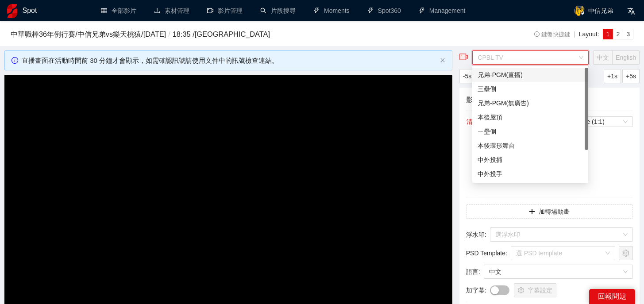  I want to click on span: plus, so click(532, 212).